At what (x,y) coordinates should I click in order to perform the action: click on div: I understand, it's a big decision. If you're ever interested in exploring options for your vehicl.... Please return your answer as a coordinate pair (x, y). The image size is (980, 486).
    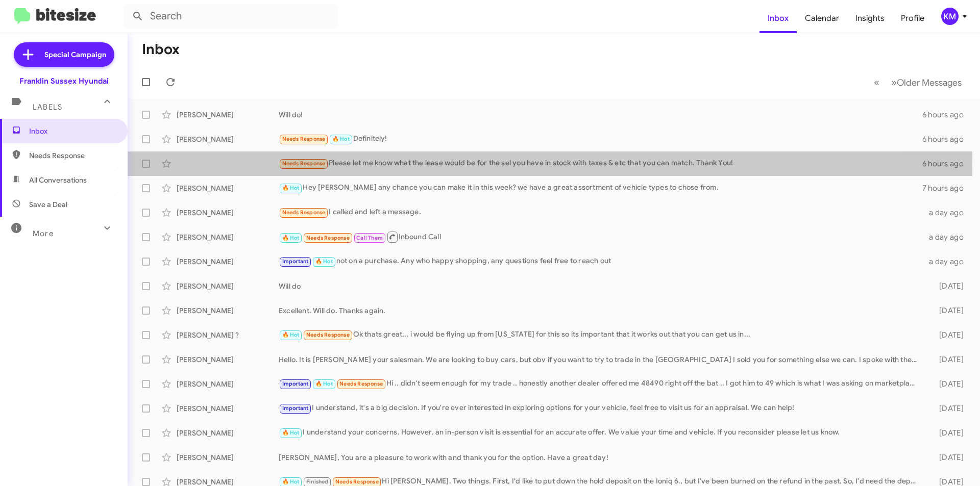
    Looking at the image, I should click on (601, 408).